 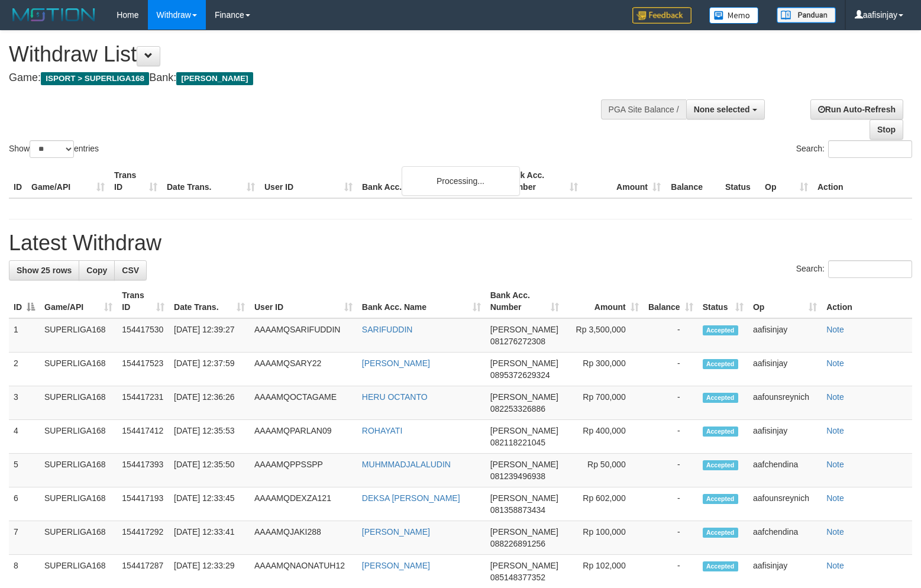 What do you see at coordinates (305, 78) in the screenshot?
I see `h4: Game: Bank:` at bounding box center [305, 78].